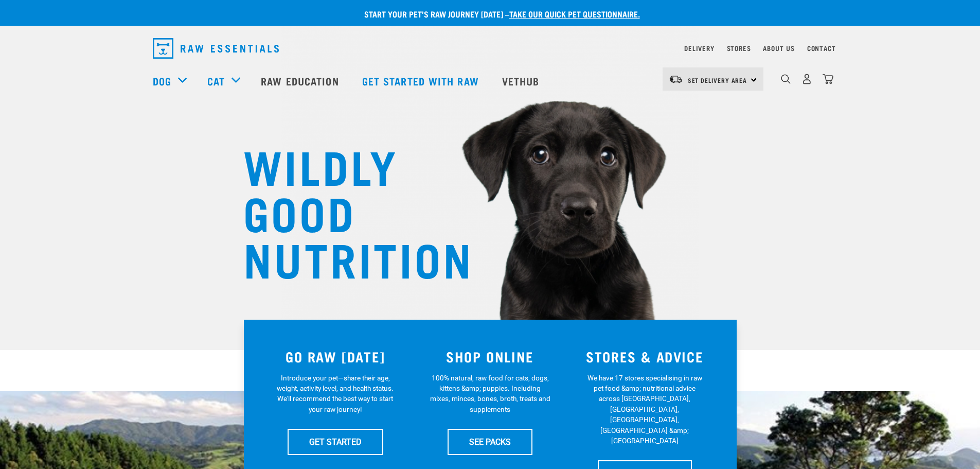  What do you see at coordinates (162, 81) in the screenshot?
I see `a: Dog` at bounding box center [162, 81].